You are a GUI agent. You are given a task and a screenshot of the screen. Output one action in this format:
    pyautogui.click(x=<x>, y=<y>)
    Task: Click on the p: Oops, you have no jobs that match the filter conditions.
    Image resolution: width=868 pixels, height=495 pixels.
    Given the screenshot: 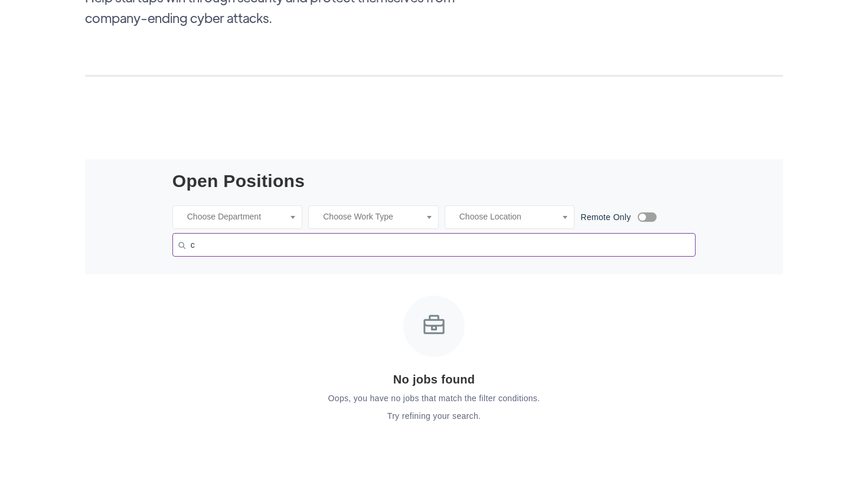 What is the action you would take?
    pyautogui.click(x=434, y=399)
    